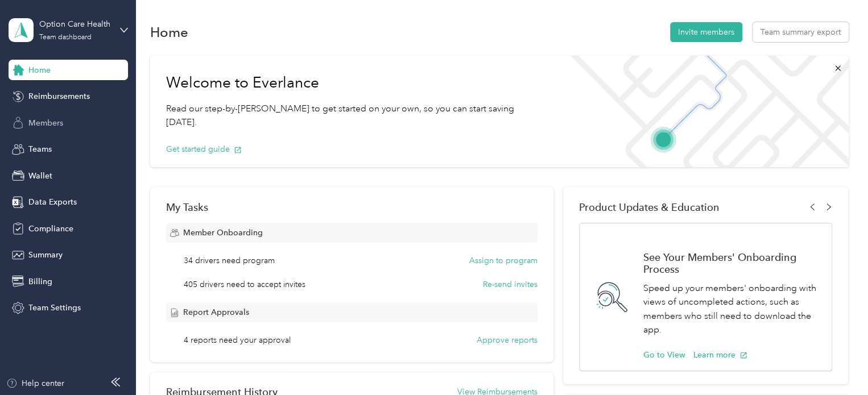 The height and width of the screenshot is (395, 868). I want to click on span: Data Exports, so click(52, 202).